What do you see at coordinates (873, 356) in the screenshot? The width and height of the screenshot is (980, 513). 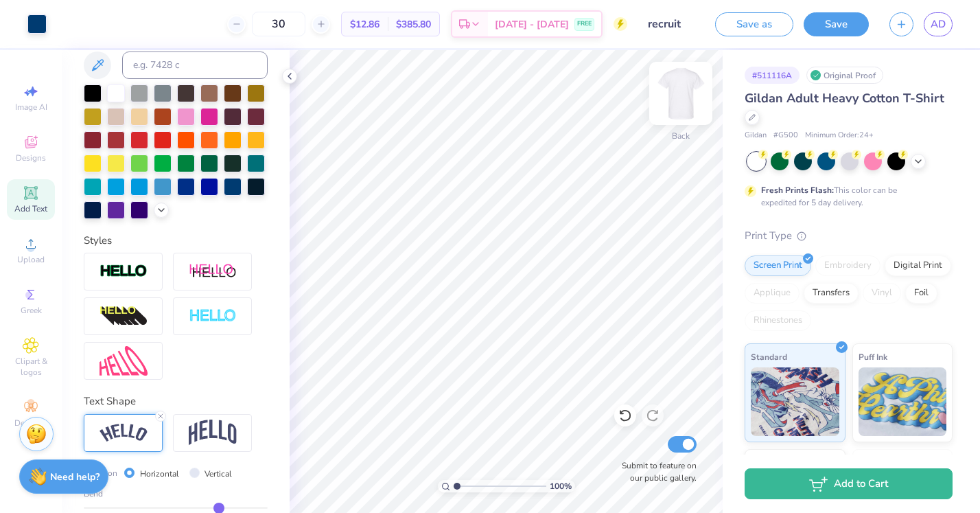 I see `span: Puff Ink` at bounding box center [873, 356].